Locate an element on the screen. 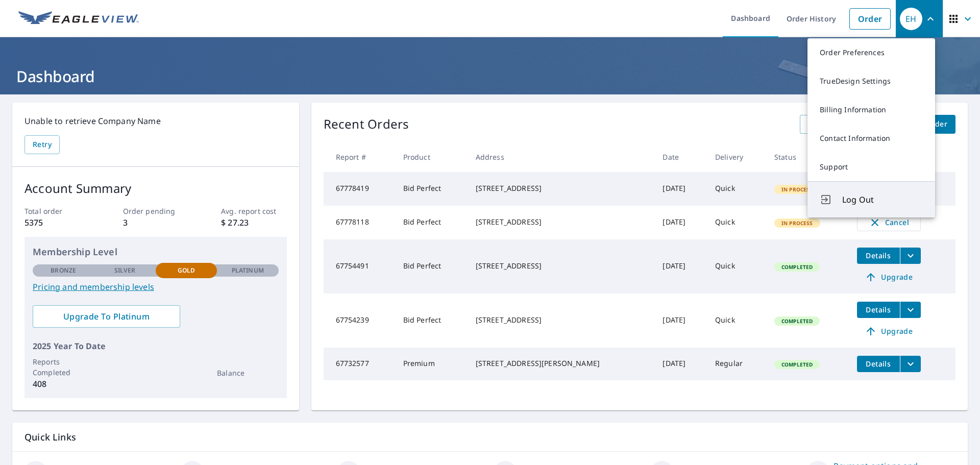  p: 408 is located at coordinates (63, 384).